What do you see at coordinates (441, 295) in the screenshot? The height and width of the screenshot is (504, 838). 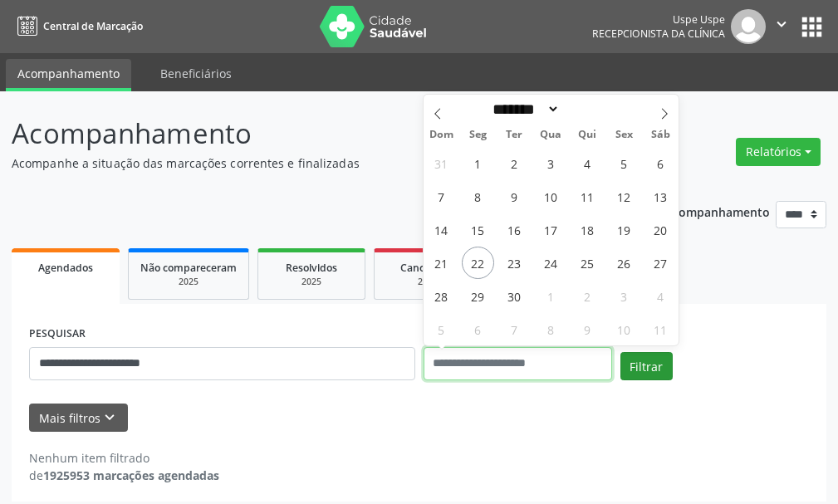 I see `span: Setembro 28, 2025` at bounding box center [441, 295].